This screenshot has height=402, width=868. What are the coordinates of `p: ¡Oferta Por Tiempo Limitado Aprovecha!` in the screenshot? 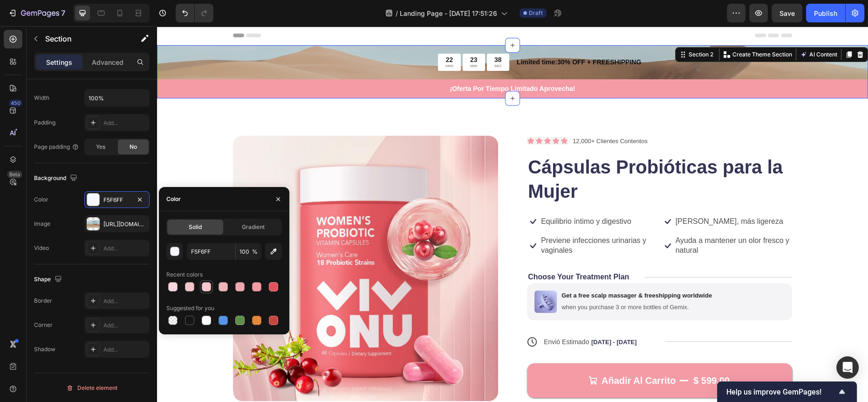 It's located at (356, 62).